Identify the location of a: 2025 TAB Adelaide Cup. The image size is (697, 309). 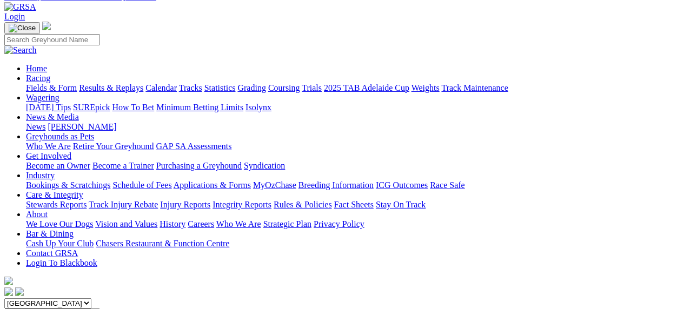
(367, 88).